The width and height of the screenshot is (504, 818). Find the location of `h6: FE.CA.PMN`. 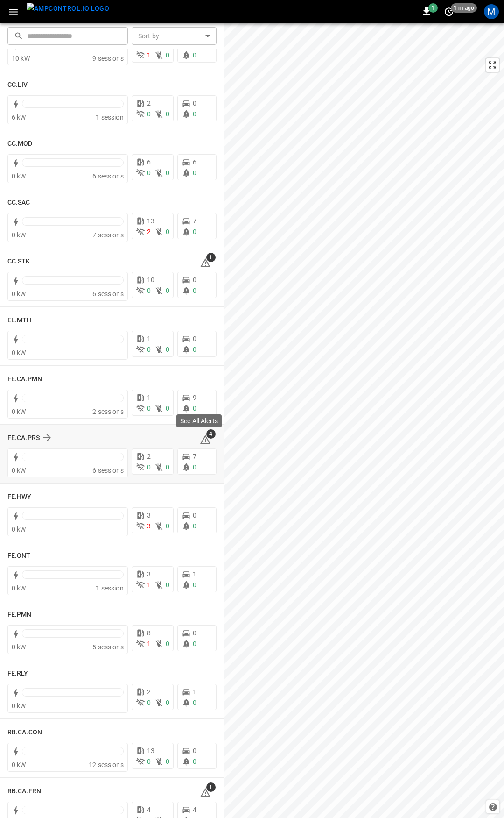

h6: FE.CA.PMN is located at coordinates (25, 380).